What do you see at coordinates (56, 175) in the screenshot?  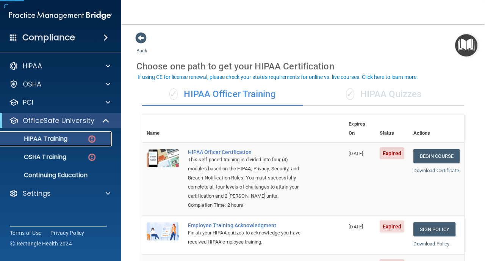 I see `p: Continuing Education` at bounding box center [56, 175].